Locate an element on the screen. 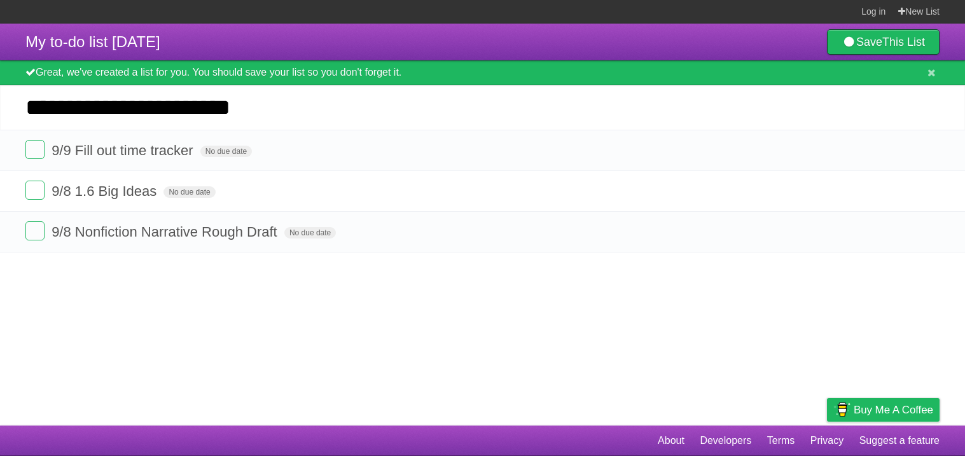  img: Buy me a coffee is located at coordinates (842, 410).